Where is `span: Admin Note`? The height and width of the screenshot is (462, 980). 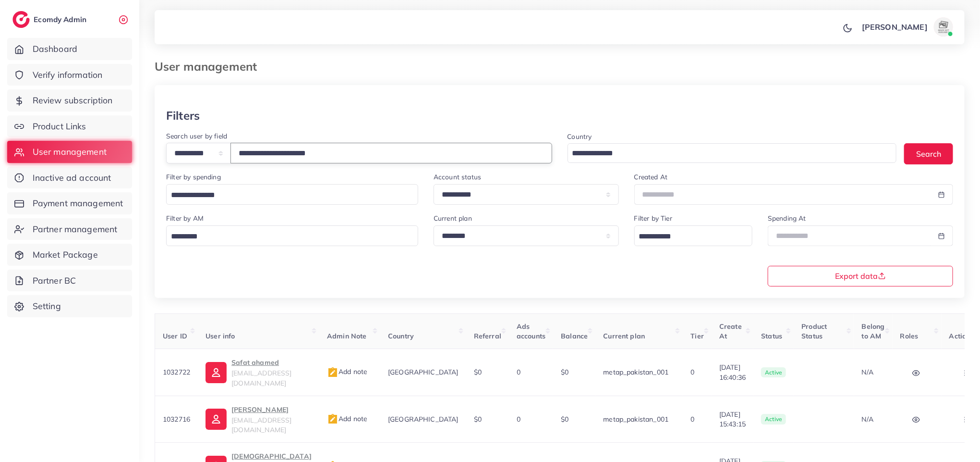 span: Admin Note is located at coordinates (347, 336).